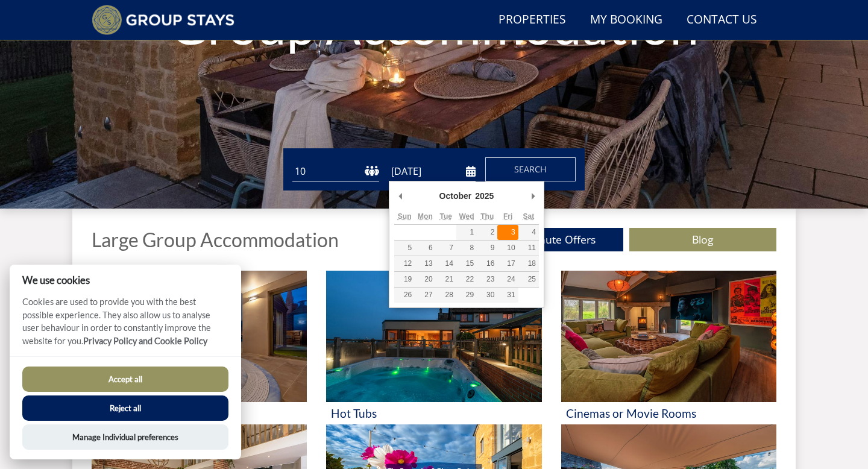 This screenshot has height=469, width=868. I want to click on button: 29, so click(467, 295).